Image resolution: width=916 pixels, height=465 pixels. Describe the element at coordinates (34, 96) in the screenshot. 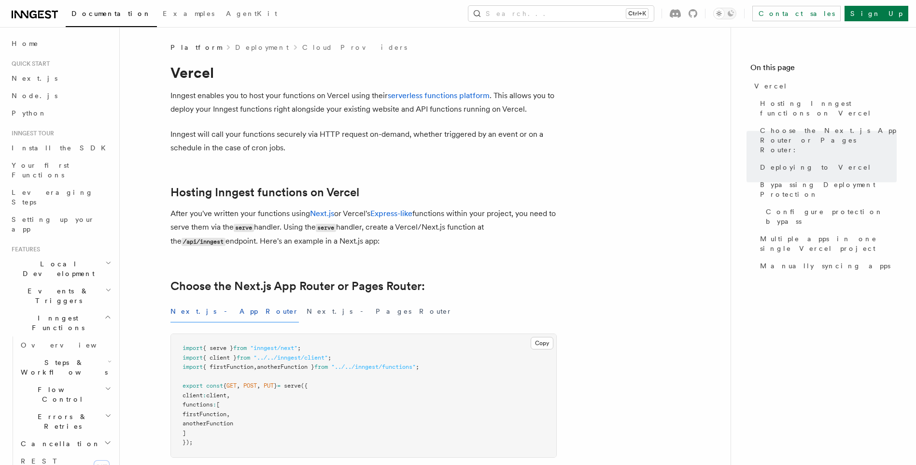

I see `span: Node.js` at that location.